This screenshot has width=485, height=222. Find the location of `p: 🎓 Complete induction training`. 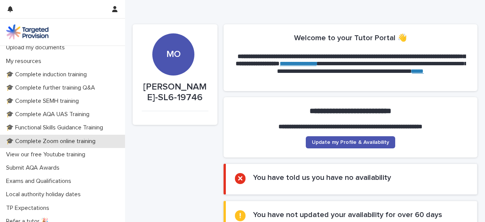

p: 🎓 Complete induction training is located at coordinates (48, 74).